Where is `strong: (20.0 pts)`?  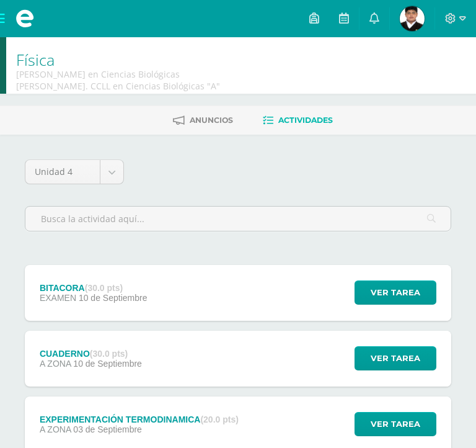
strong: (20.0 pts) is located at coordinates (219, 420).